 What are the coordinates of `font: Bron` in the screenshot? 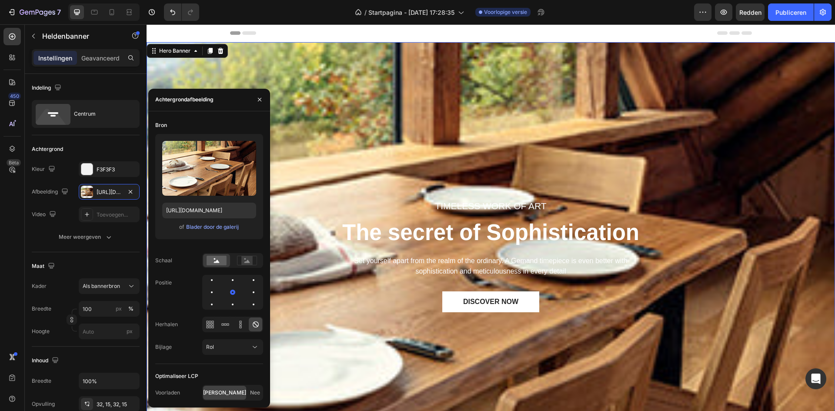 It's located at (161, 125).